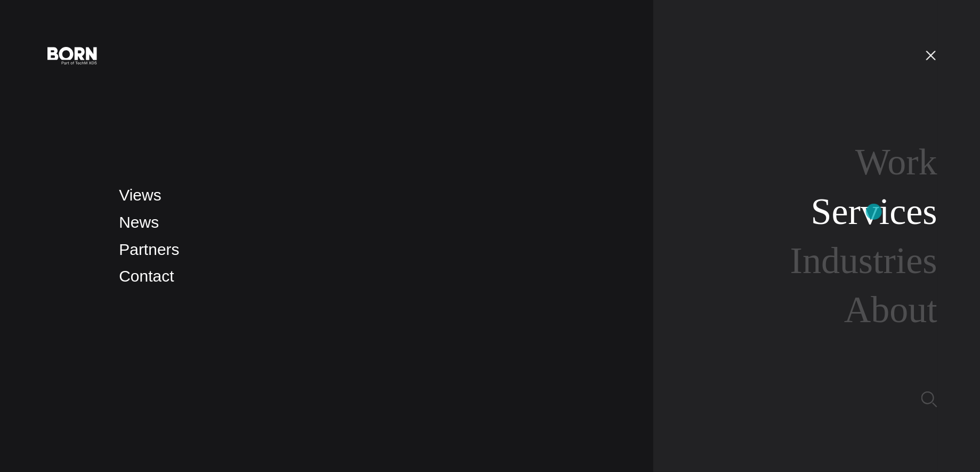 This screenshot has width=980, height=472. Describe the element at coordinates (146, 275) in the screenshot. I see `a: Contact` at that location.